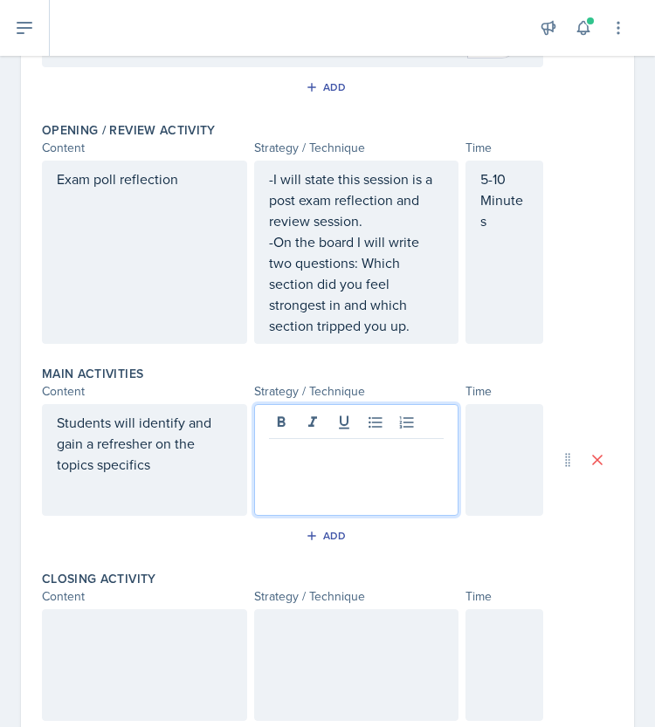 The height and width of the screenshot is (727, 655). Describe the element at coordinates (504, 200) in the screenshot. I see `p: 5-10 Minutes` at that location.